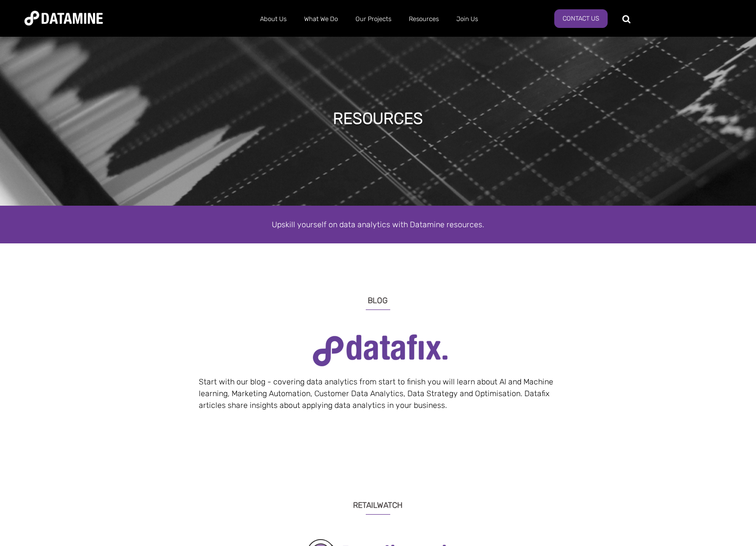 The image size is (756, 546). Describe the element at coordinates (380, 350) in the screenshot. I see `img: datafix logo` at that location.